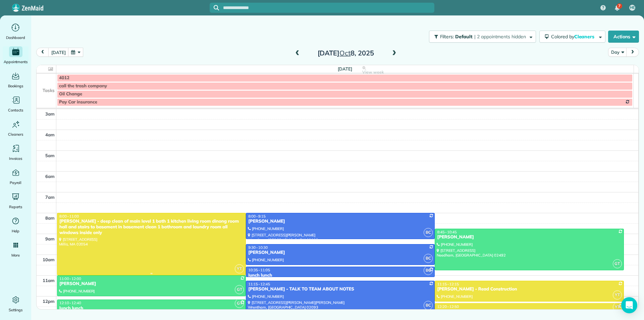 This screenshot has width=644, height=320. I want to click on span: 7am, so click(50, 197).